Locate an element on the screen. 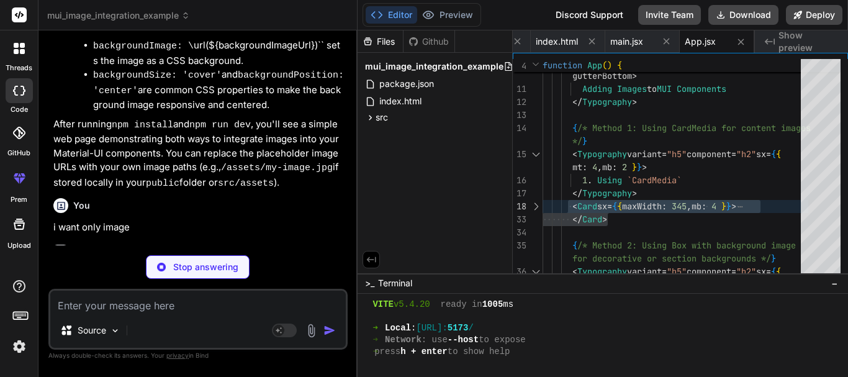  div: 15 is located at coordinates (520, 154).